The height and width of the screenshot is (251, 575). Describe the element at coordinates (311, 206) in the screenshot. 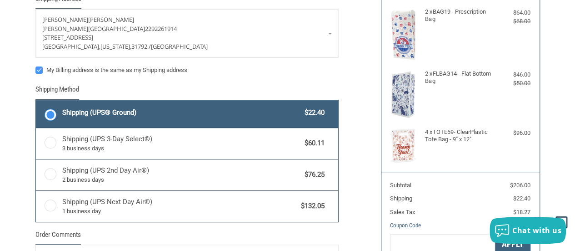

I see `span: $132.05` at that location.